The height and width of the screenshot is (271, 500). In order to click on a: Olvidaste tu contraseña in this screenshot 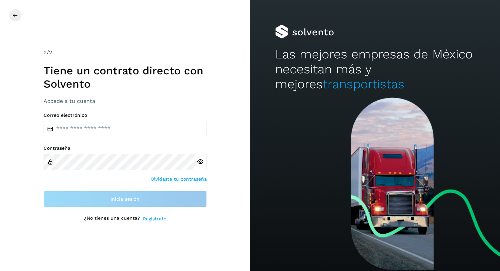, I will do `click(179, 179)`.